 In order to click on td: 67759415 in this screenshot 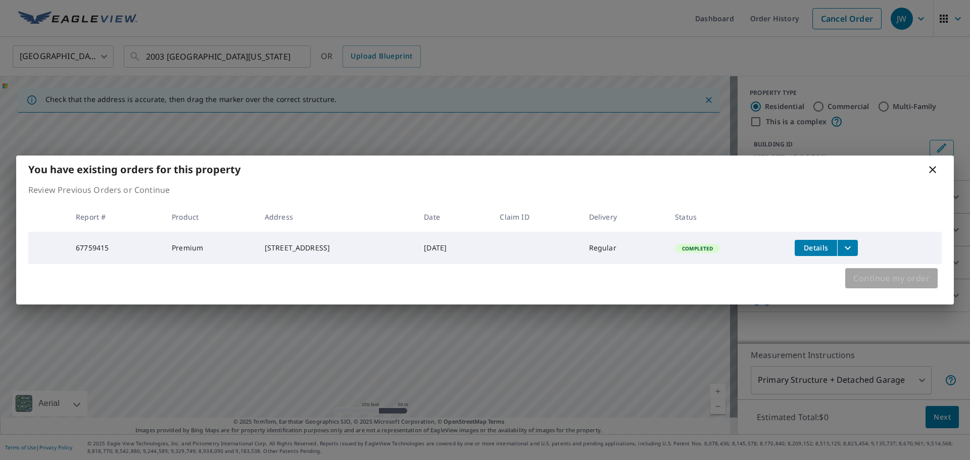, I will do `click(116, 248)`.